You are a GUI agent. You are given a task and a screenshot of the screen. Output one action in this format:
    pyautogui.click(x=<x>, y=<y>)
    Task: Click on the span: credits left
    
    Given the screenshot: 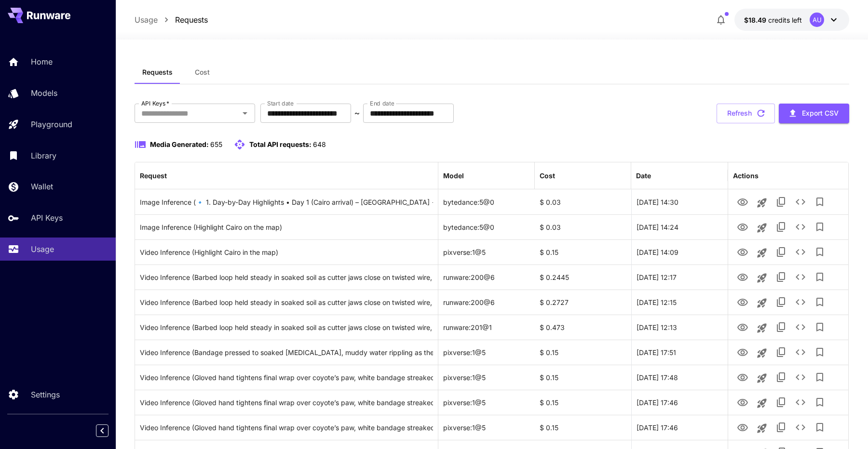 What is the action you would take?
    pyautogui.click(x=785, y=20)
    